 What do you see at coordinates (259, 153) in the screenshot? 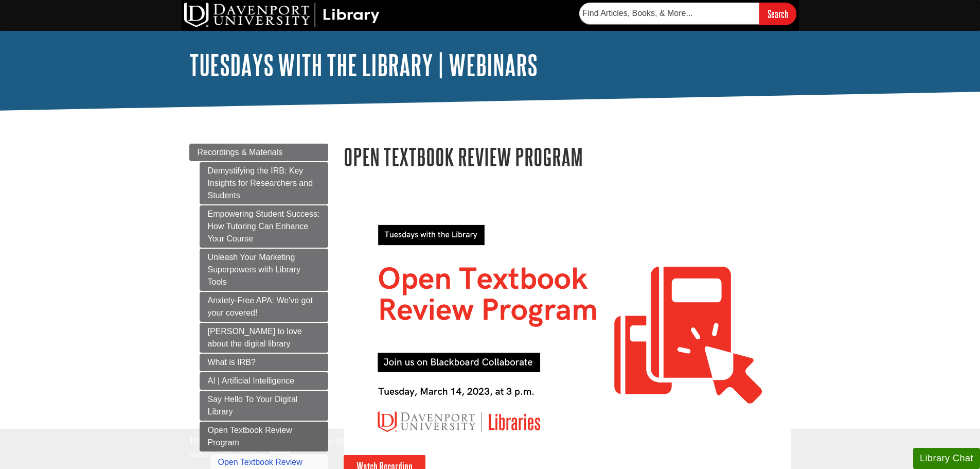
I see `a: Recordings & Materials` at bounding box center [259, 153].